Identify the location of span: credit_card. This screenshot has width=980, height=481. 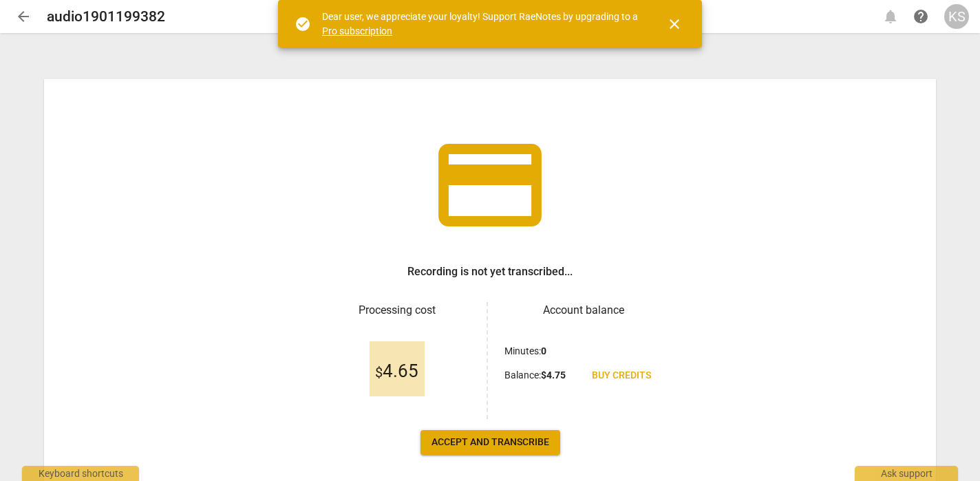
(490, 185).